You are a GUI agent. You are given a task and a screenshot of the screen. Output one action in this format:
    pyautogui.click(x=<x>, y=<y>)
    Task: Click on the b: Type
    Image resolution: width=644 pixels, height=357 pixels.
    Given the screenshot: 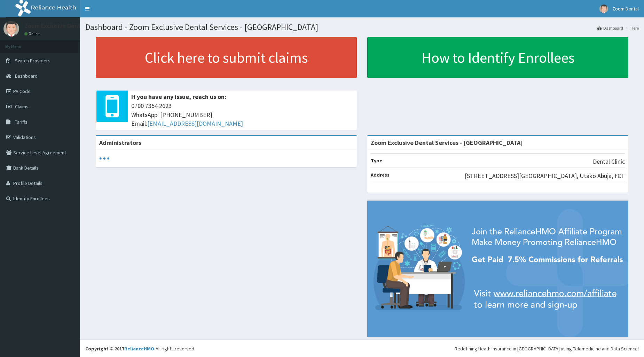 What is the action you would take?
    pyautogui.click(x=376, y=161)
    